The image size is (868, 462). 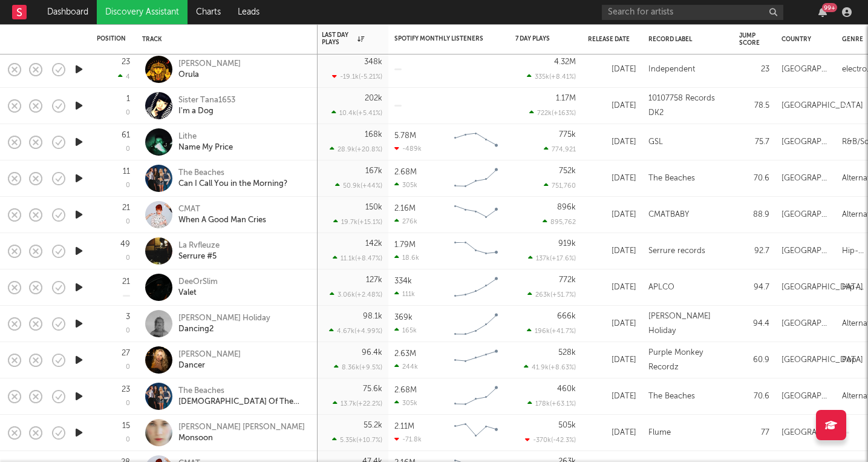 What do you see at coordinates (124, 76) in the screenshot?
I see `div: 4` at bounding box center [124, 76].